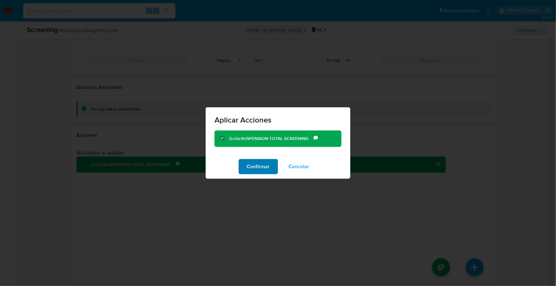 The image size is (556, 286). Describe the element at coordinates (299, 167) in the screenshot. I see `button: Cancelar` at that location.